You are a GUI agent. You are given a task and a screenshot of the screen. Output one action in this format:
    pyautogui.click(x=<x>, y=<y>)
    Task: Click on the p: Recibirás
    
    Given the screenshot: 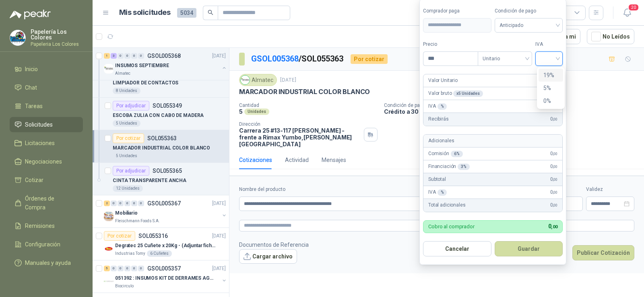 What is the action you would take?
    pyautogui.click(x=438, y=119)
    